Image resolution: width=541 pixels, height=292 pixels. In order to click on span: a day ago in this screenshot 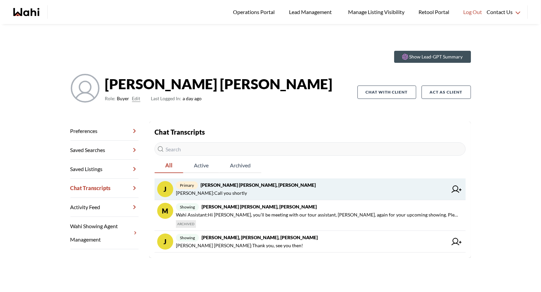, I will do `click(177, 99)`.